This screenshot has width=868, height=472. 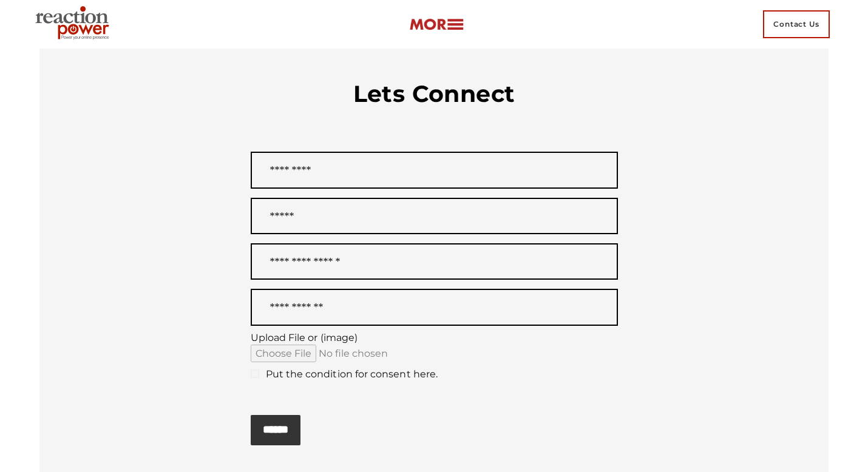 I want to click on h3: Lets Connect, so click(x=434, y=94).